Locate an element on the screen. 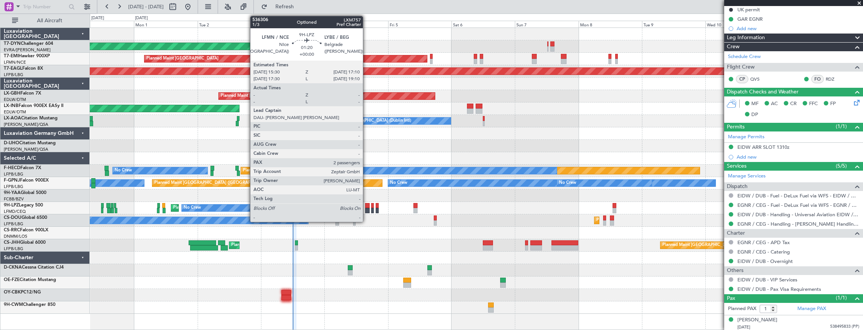 This screenshot has height=330, width=863. div: Fri 5 is located at coordinates (420, 24).